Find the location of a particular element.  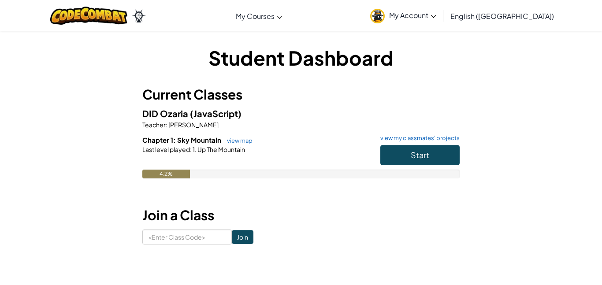

img: Ozaria is located at coordinates (139, 16).